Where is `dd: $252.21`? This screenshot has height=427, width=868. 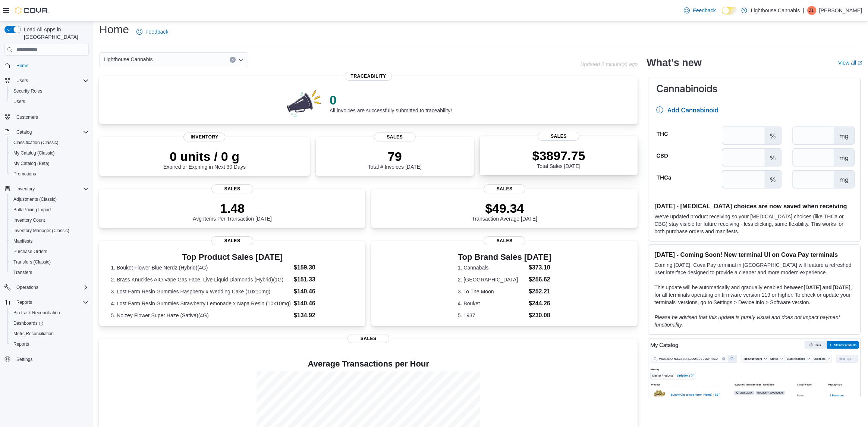
dd: $252.21 is located at coordinates (540, 291).